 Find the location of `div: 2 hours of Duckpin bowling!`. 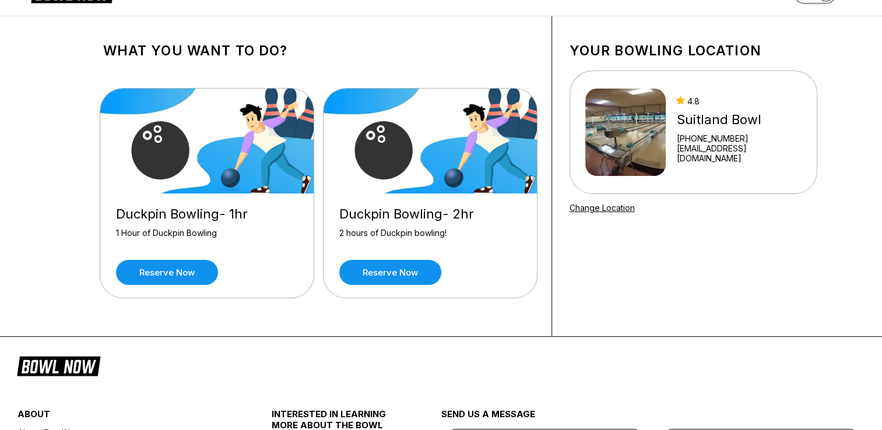

div: 2 hours of Duckpin bowling! is located at coordinates (430, 238).